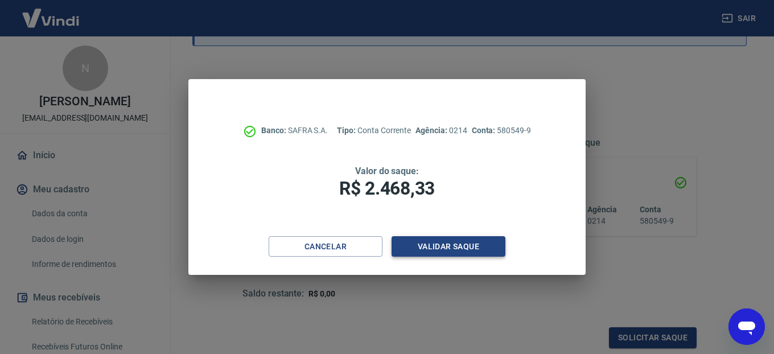  I want to click on button: Cancelar, so click(325, 246).